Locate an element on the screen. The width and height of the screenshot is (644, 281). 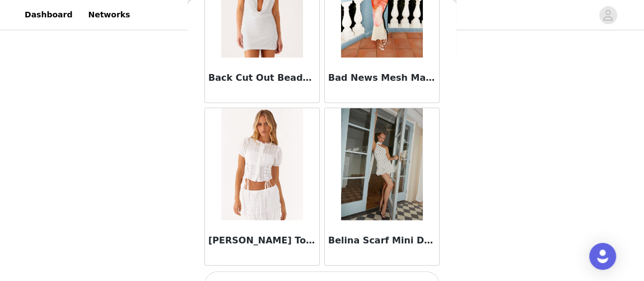
a: Dashboard is located at coordinates (48, 15).